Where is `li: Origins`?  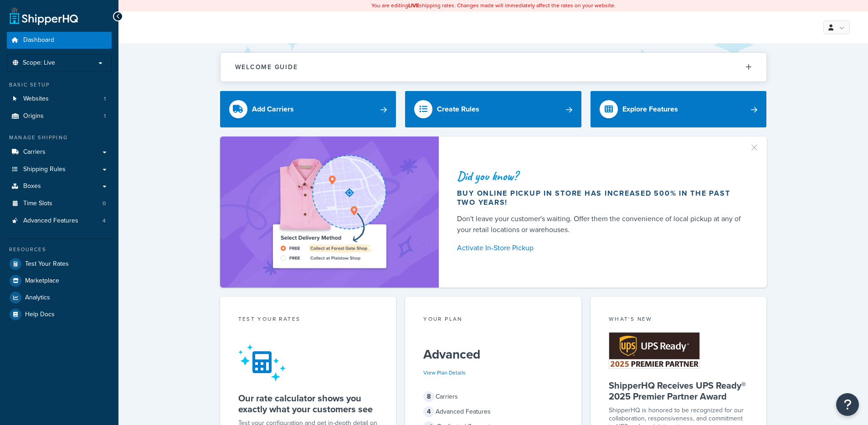
li: Origins is located at coordinates (59, 116).